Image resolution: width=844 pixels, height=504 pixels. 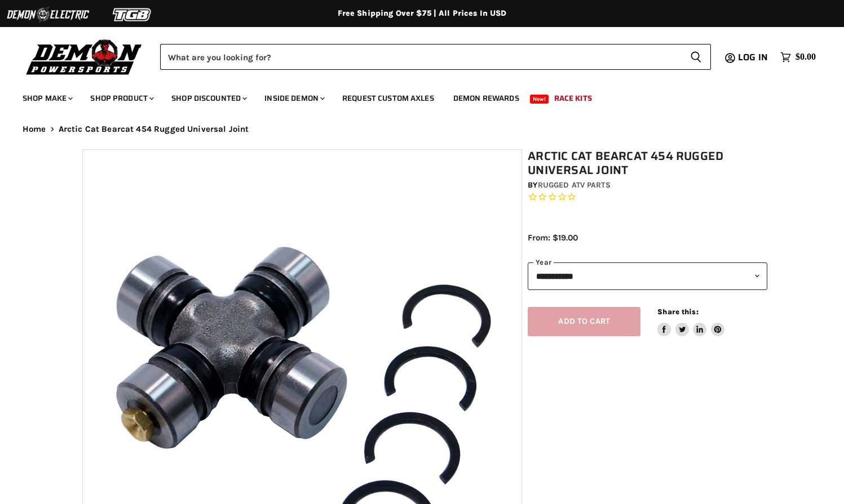 What do you see at coordinates (414, 96) in the screenshot?
I see `ul: Main menu` at bounding box center [414, 96].